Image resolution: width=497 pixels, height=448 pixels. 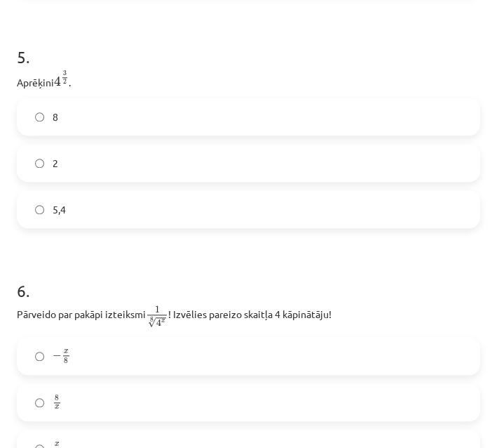 What do you see at coordinates (157, 309) in the screenshot?
I see `span: 1` at bounding box center [157, 309].